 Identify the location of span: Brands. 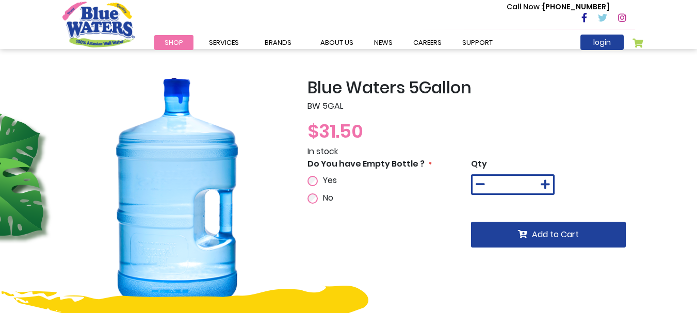
(278, 42).